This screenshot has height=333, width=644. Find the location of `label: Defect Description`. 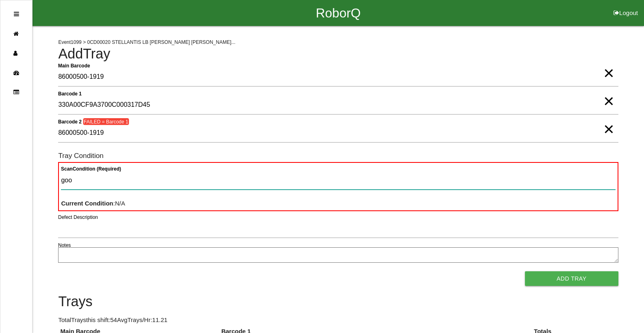

label: Defect Description is located at coordinates (78, 217).